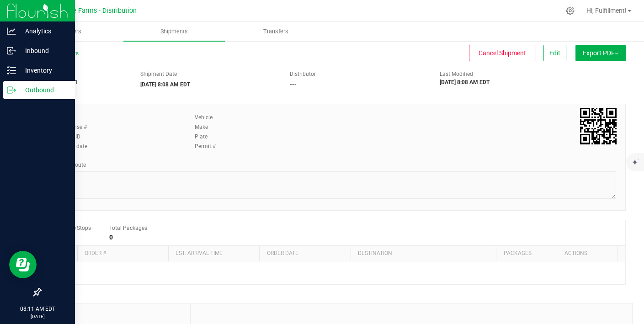 Image resolution: width=644 pixels, height=324 pixels. What do you see at coordinates (423, 254) in the screenshot?
I see `th: Destination` at bounding box center [423, 254].